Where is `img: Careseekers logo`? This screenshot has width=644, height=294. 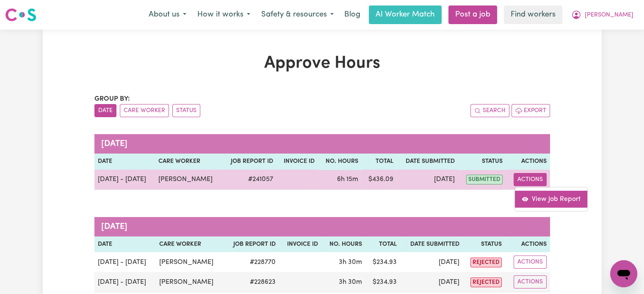
img: Careseekers logo is located at coordinates (21, 15).